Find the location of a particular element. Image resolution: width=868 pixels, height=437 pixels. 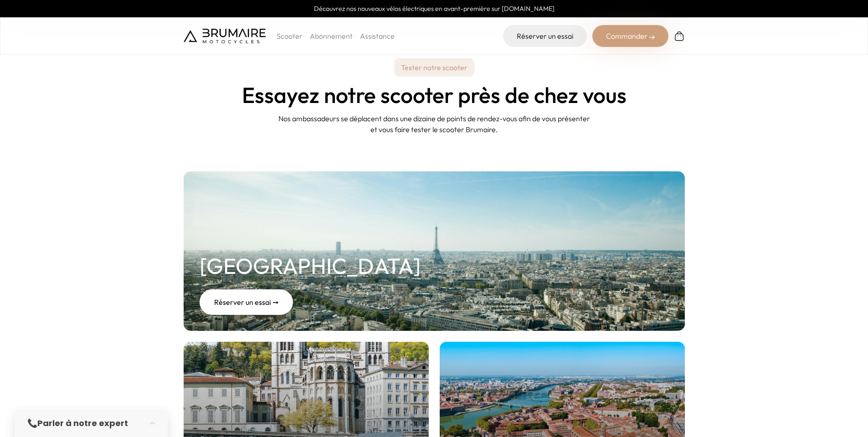

p: Tester notre scooter is located at coordinates (435, 68).